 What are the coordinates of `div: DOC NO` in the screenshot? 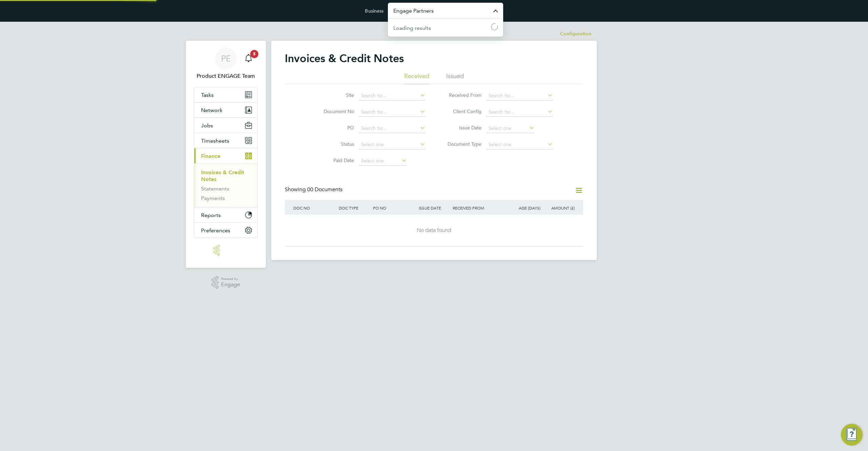 It's located at (314, 208).